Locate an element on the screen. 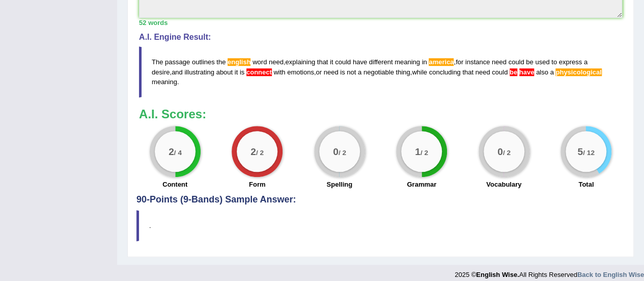 The image size is (644, 281). big: 1 is located at coordinates (418, 151).